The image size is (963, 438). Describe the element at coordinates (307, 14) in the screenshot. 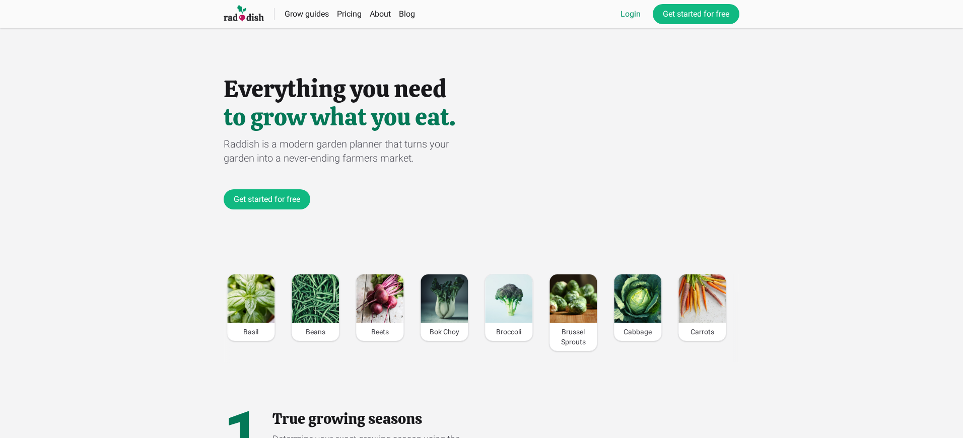

I see `a: Grow guides` at that location.